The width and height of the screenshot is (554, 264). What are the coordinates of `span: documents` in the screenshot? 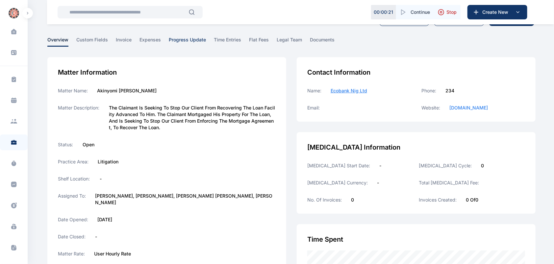 It's located at (322, 41).